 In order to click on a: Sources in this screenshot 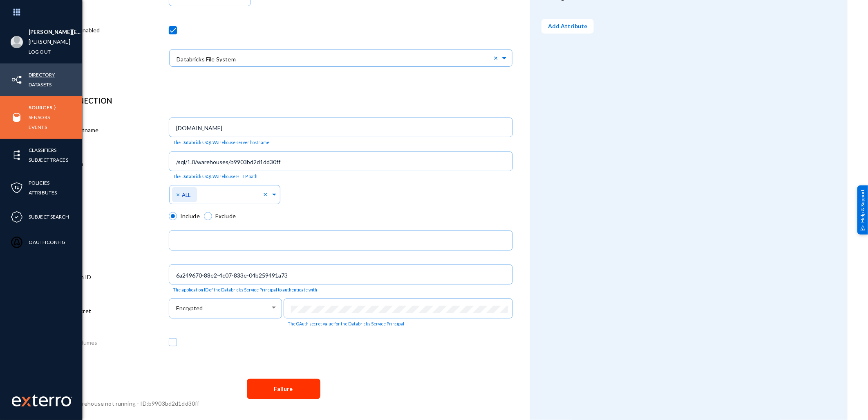, I will do `click(40, 107)`.